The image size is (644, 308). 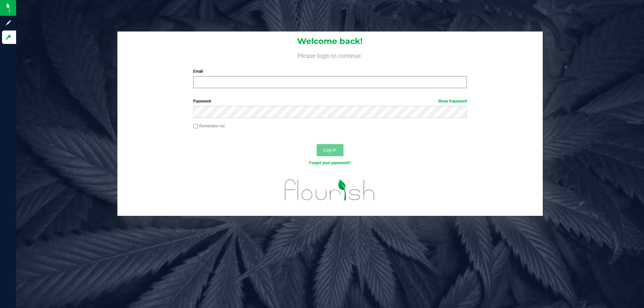 I want to click on img: flourish_logo.svg, so click(x=330, y=190).